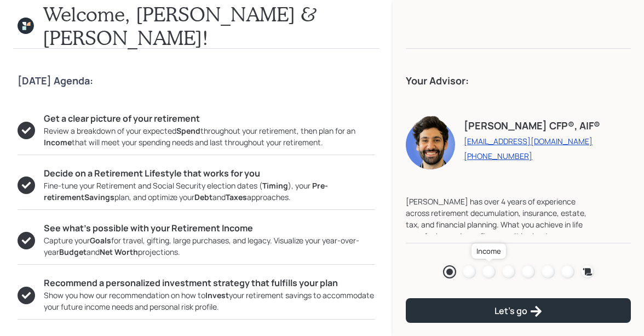  I want to click on button: Let's go, so click(518, 310).